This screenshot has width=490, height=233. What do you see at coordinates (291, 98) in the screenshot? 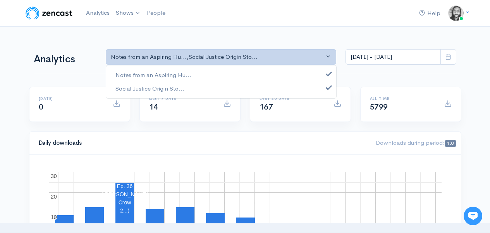
I see `h6: Last 30 days` at bounding box center [291, 98].